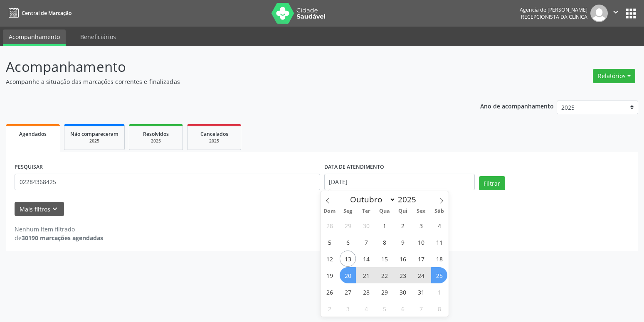 The image size is (644, 322). Describe the element at coordinates (39, 209) in the screenshot. I see `button: Mais filtroskeyboard_arrow_down` at that location.